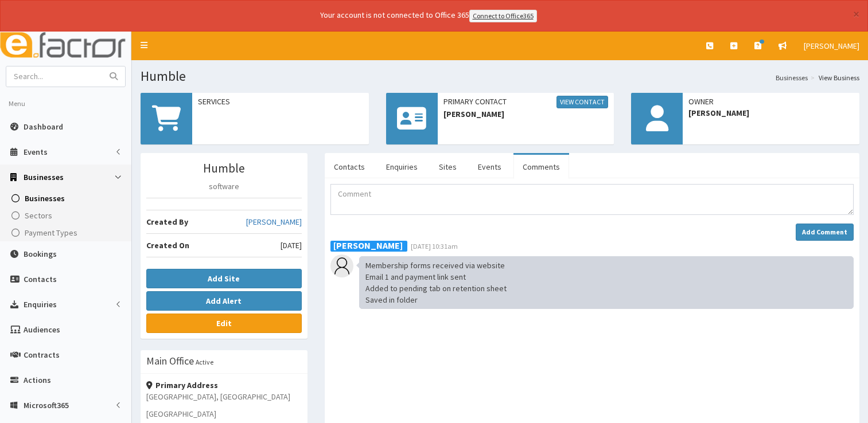 This screenshot has height=423, width=868. I want to click on span: Sectors, so click(38, 215).